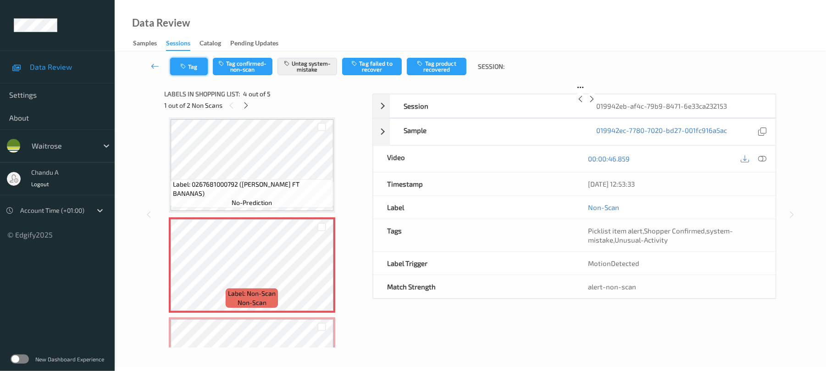 The width and height of the screenshot is (826, 371). I want to click on div: Session019942eb-af4c-79b9-8471-6e33ca232153, so click(574, 106).